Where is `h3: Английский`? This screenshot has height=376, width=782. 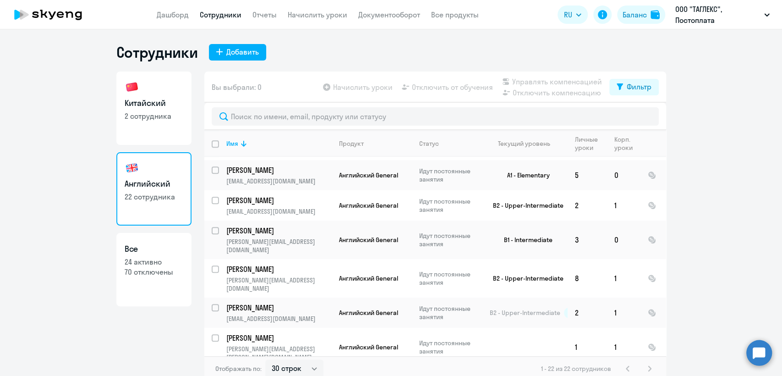
h3: Английский is located at coordinates (154, 184).